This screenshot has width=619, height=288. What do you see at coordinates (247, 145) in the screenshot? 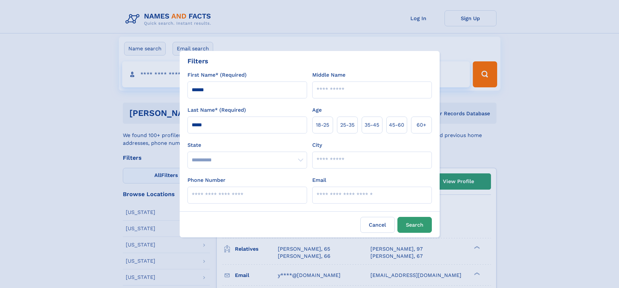
I see `label: State` at bounding box center [247, 145].